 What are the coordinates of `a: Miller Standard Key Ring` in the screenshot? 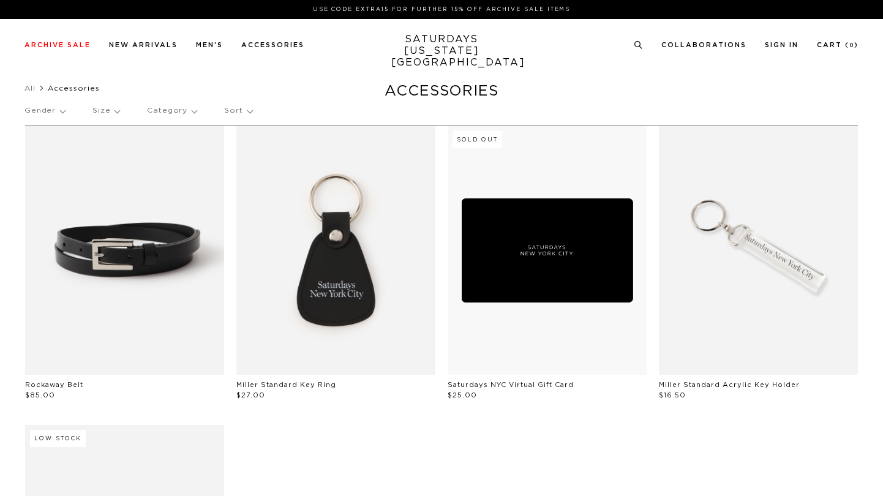 It's located at (286, 385).